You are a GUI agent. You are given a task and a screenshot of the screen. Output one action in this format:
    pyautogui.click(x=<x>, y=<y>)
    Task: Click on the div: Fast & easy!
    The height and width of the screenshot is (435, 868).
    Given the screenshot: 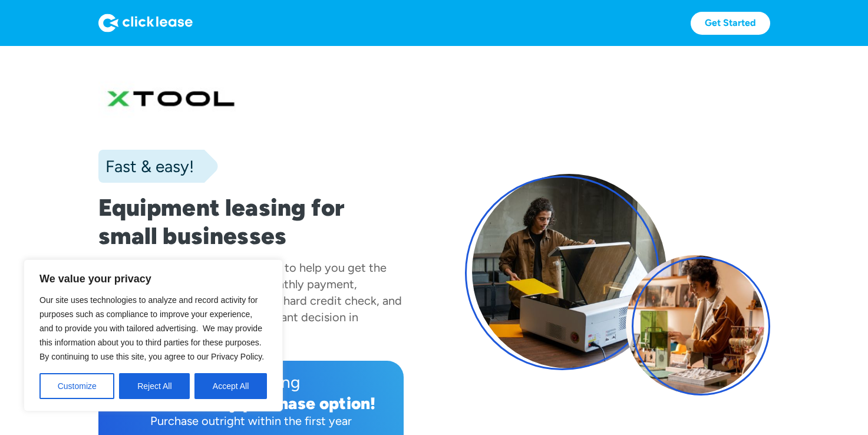 What is the action you would take?
    pyautogui.click(x=146, y=166)
    